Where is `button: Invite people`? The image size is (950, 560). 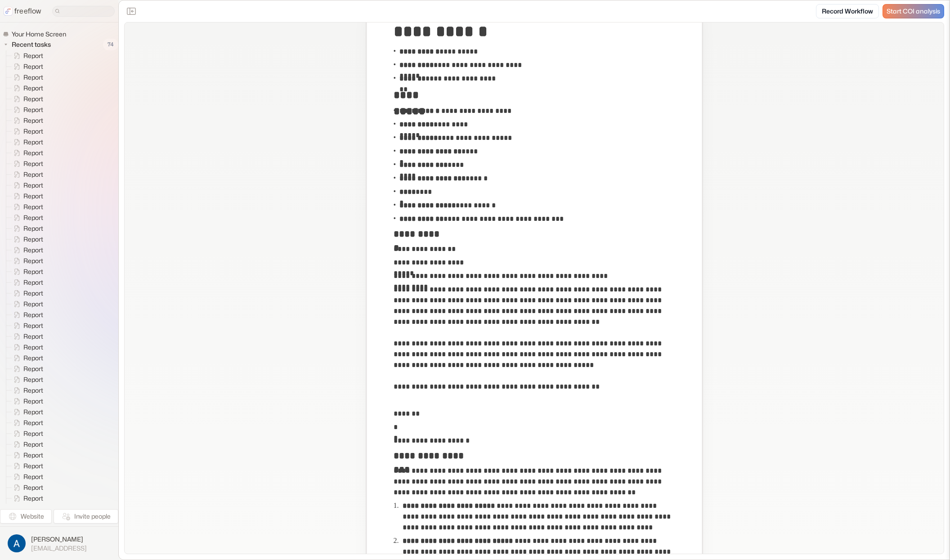 button: Invite people is located at coordinates (86, 516).